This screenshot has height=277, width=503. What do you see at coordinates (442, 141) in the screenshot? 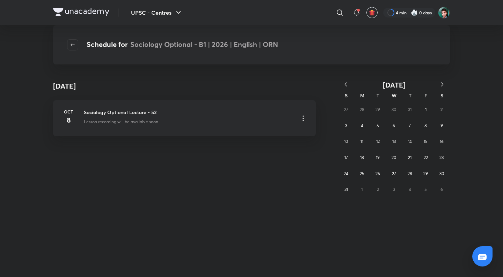
I see `abbr: August 16, 2025` at bounding box center [442, 141].